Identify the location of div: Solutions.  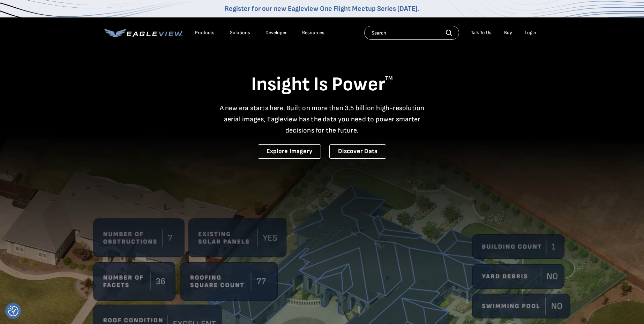
(240, 33).